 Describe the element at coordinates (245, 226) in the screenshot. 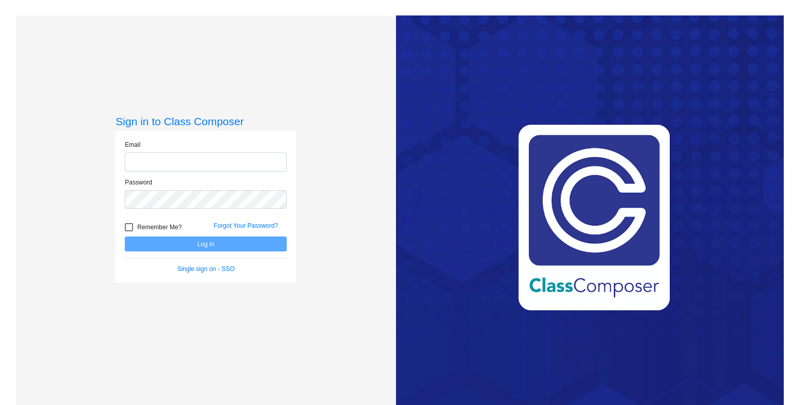

I see `a: Forgot Your Password?` at that location.